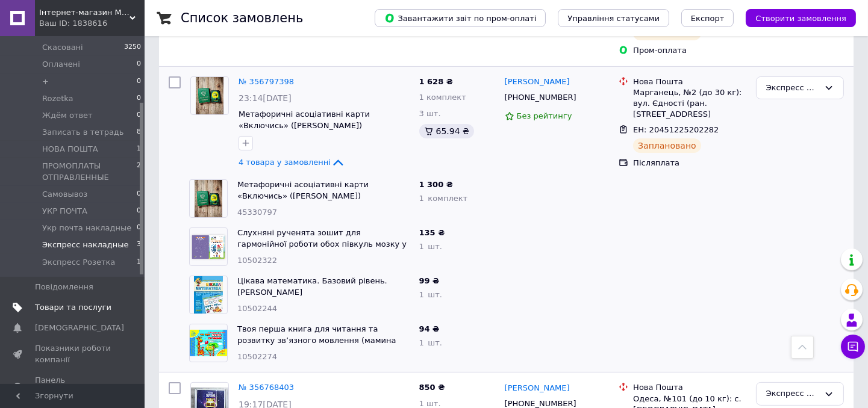 The height and width of the screenshot is (408, 868). I want to click on span: 10502322, so click(258, 260).